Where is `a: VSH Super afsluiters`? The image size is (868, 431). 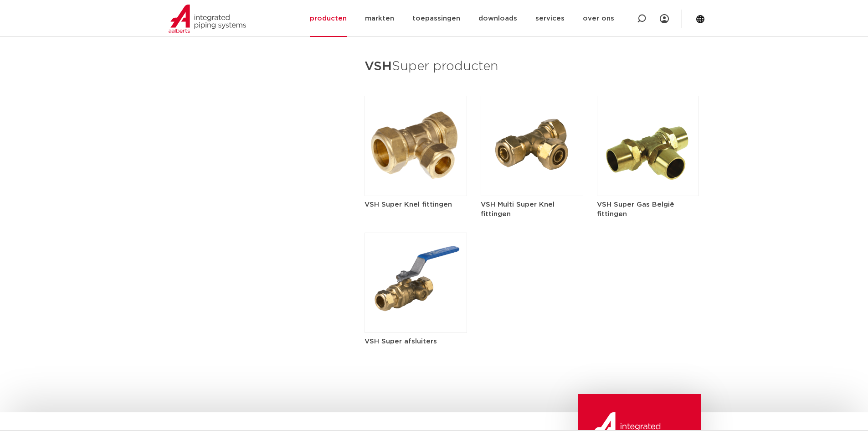 a: VSH Super afsluiters is located at coordinates (416, 313).